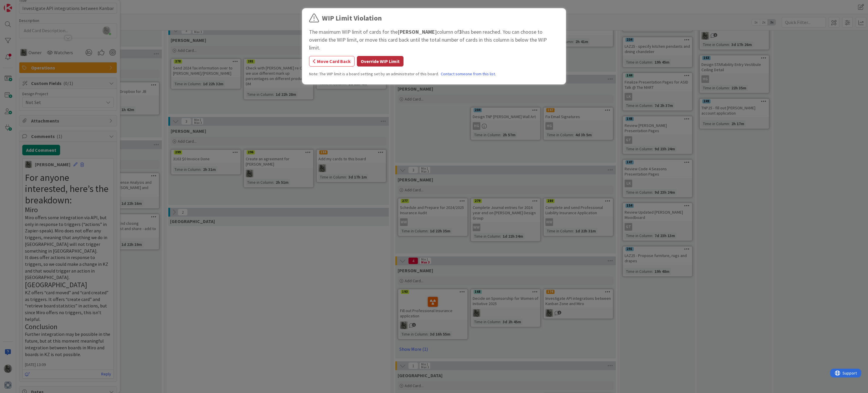  Describe the element at coordinates (19, 5) in the screenshot. I see `span: Support` at that location.